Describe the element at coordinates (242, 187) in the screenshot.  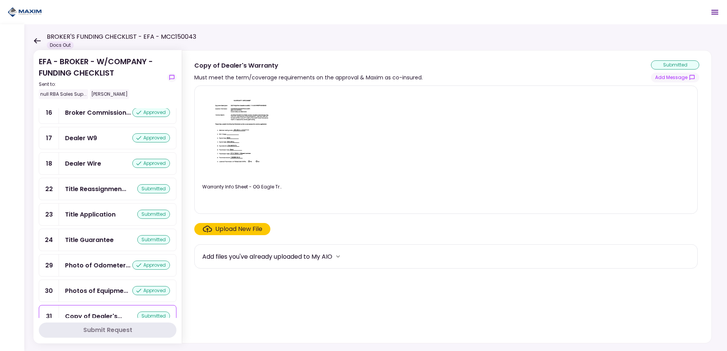
I see `div: Warranty Info Sheet - OG Eagle Trans. Corp. - CD2508130647.pdf` at that location.